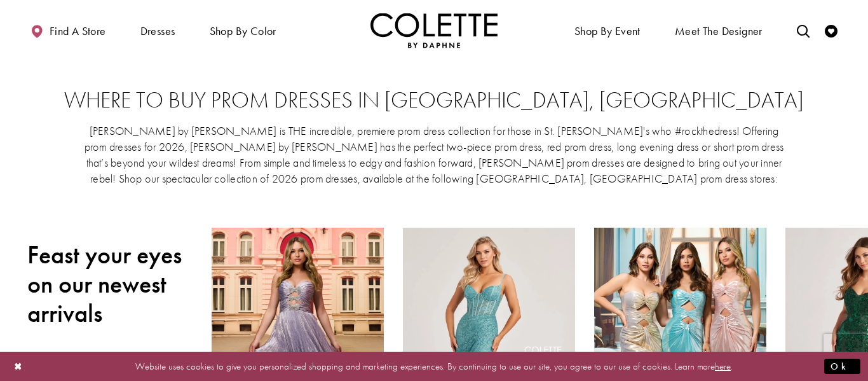 The height and width of the screenshot is (381, 868). I want to click on p: Website uses cookies to give you personalized shopping and marketing experiences. By continuing t..., so click(434, 366).